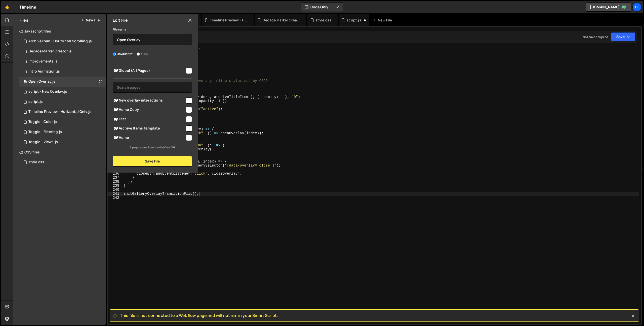 The width and height of the screenshot is (644, 326). I want to click on div: Timeline, so click(28, 7).